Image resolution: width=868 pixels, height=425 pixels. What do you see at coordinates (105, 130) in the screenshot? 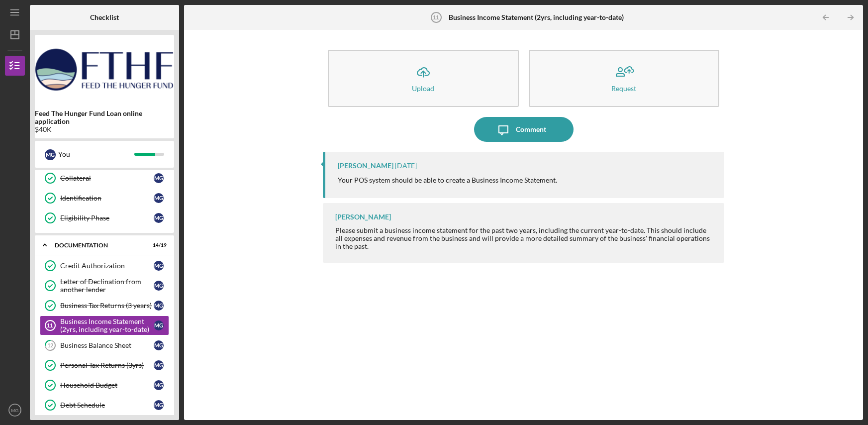
I see `div: $40K` at bounding box center [105, 130].